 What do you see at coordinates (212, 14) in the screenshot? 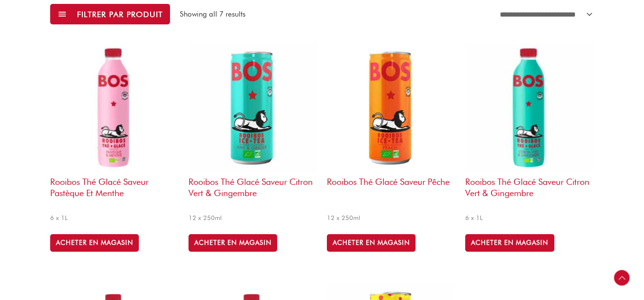
I see `p: Showing all 7 results` at bounding box center [212, 14].